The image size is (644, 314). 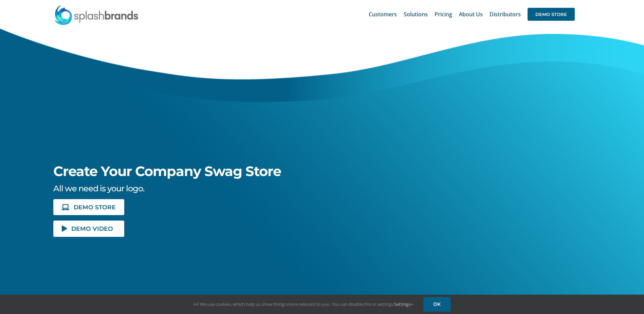 I want to click on a: OK, so click(x=437, y=304).